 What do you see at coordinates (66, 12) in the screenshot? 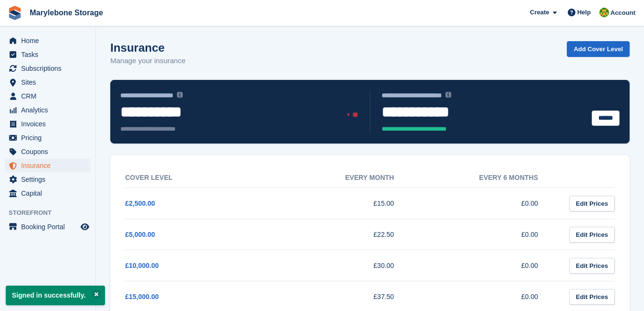
I see `a: Marylebone Storage` at bounding box center [66, 12].